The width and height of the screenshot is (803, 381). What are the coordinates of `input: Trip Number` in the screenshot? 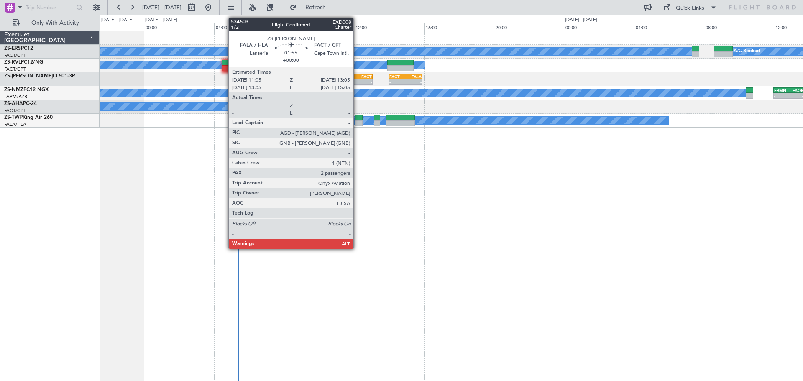 It's located at (49, 8).